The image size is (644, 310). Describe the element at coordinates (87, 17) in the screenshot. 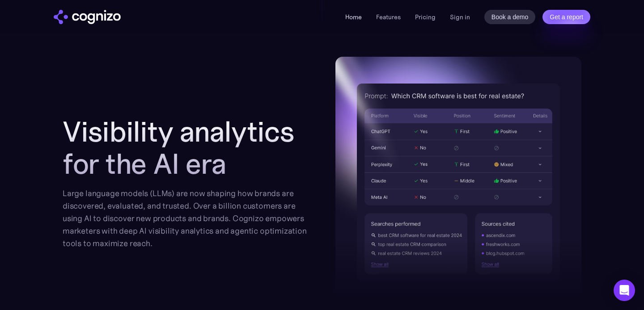

I see `a: home` at that location.